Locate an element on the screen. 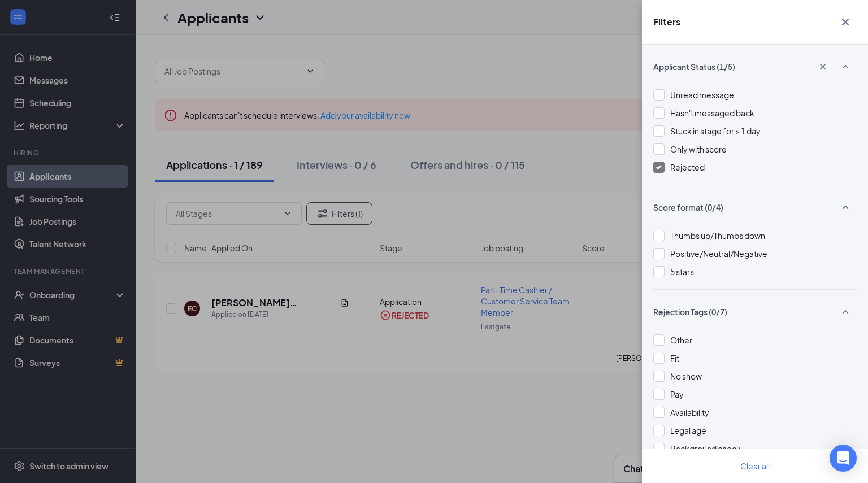 This screenshot has width=868, height=483. span: Applicant Status (1/5) is located at coordinates (694, 67).